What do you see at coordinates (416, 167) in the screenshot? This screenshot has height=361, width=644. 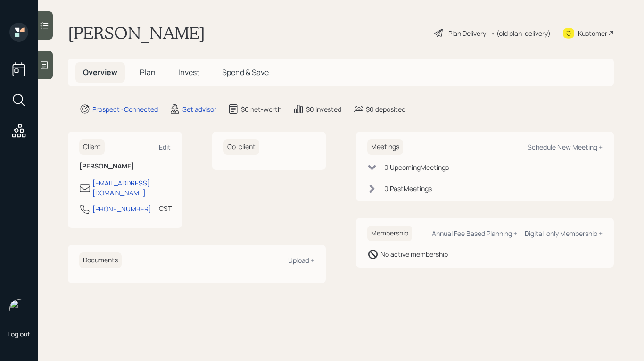 I see `div: 0 Upcoming Meeting s` at bounding box center [416, 167].